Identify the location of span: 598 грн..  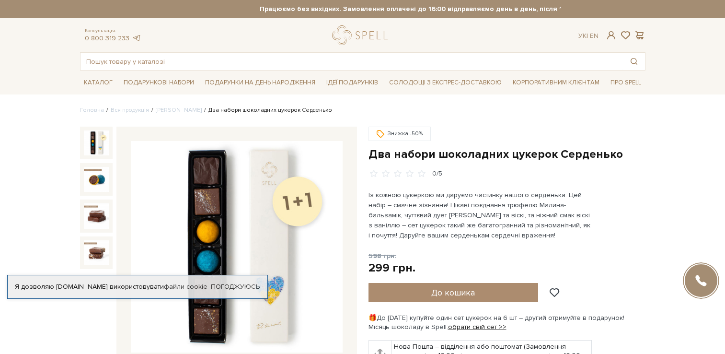
(382, 255).